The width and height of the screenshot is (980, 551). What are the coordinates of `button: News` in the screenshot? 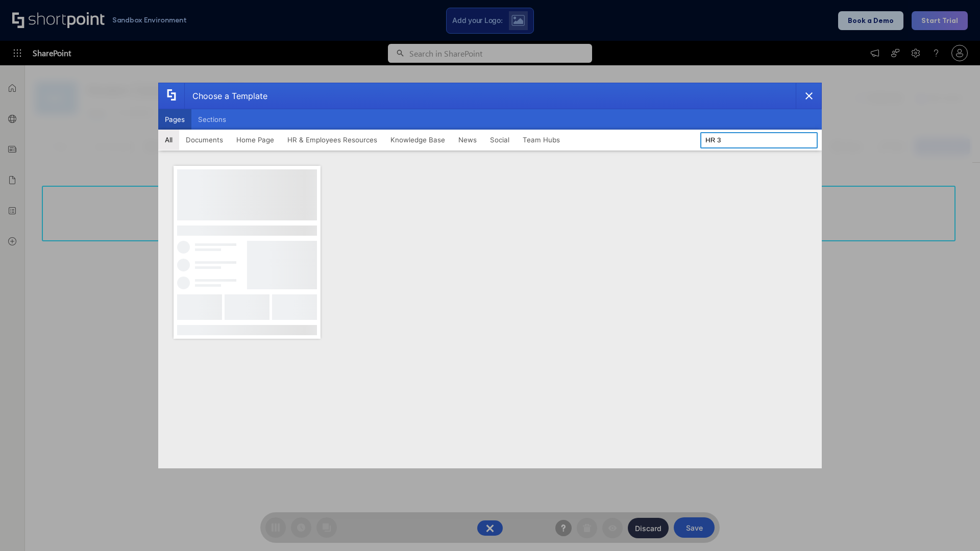 It's located at (468, 140).